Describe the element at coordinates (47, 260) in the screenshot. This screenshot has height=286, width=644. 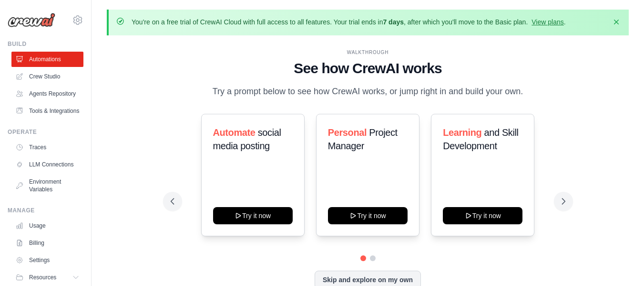
I see `a: Settings` at that location.